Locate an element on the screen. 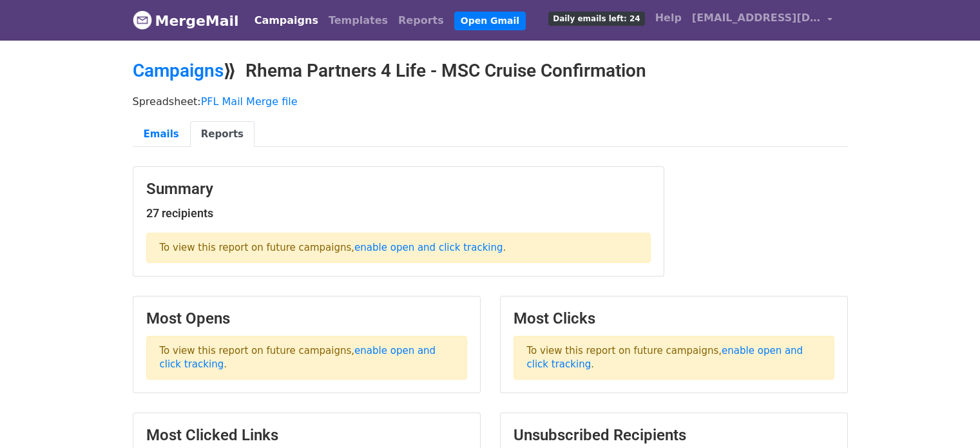  h3: Unsubscribed Recipients is located at coordinates (675, 435).